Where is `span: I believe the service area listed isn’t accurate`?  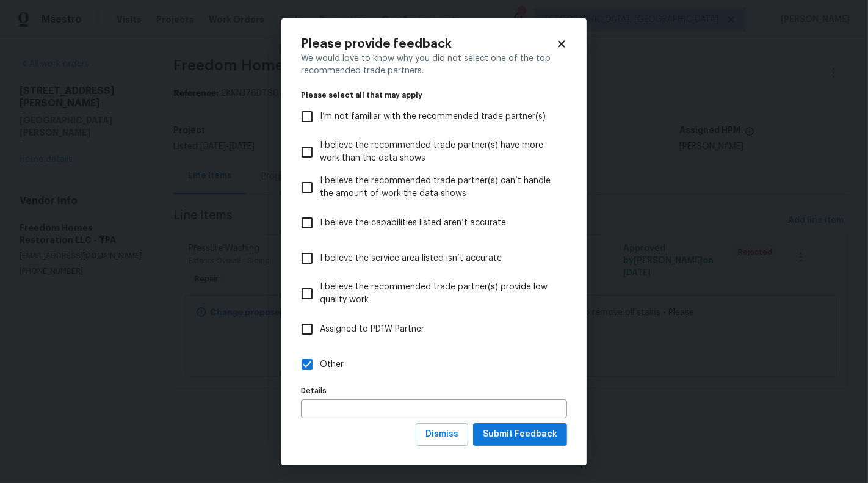
span: I believe the service area listed isn’t accurate is located at coordinates (411, 258).